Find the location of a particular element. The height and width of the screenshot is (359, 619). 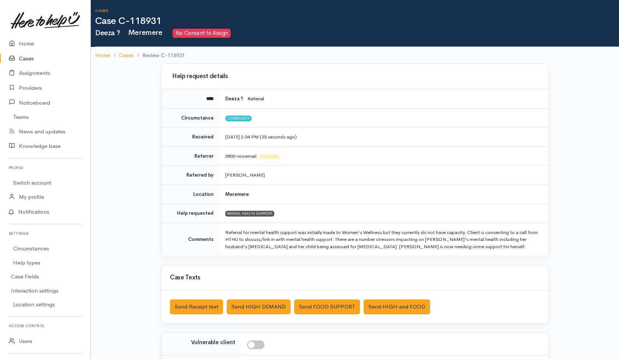

b: Deeza ? is located at coordinates (234, 99).